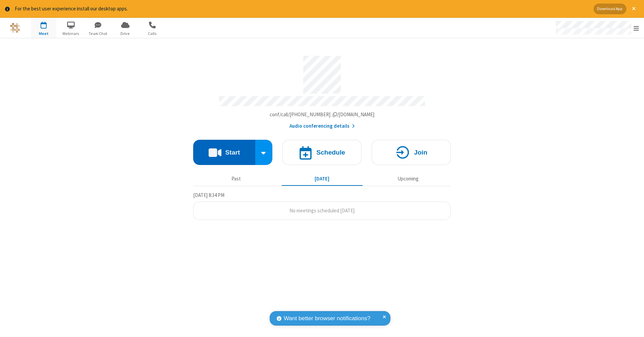 The image size is (644, 337). I want to click on img: QA Selenium DO NOT DELETE OR CHANGE, so click(15, 28).